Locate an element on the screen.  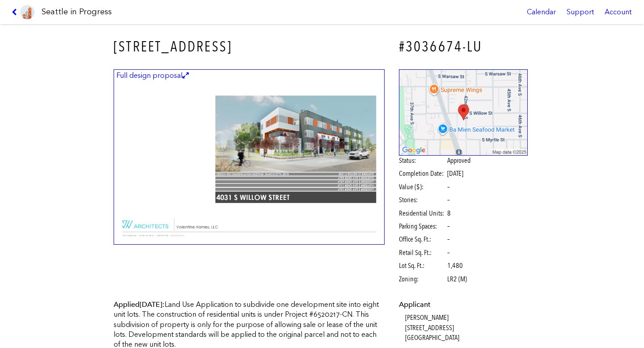
span: 8 is located at coordinates (449, 214).